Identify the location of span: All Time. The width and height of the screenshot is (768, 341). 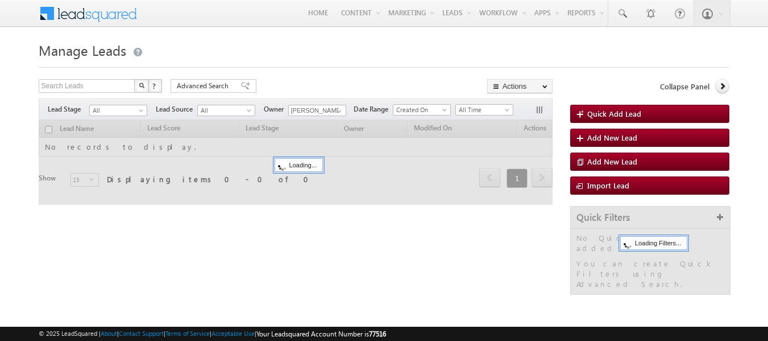
(483, 110).